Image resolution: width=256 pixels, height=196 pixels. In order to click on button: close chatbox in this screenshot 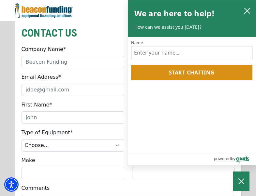, I will do `click(247, 10)`.